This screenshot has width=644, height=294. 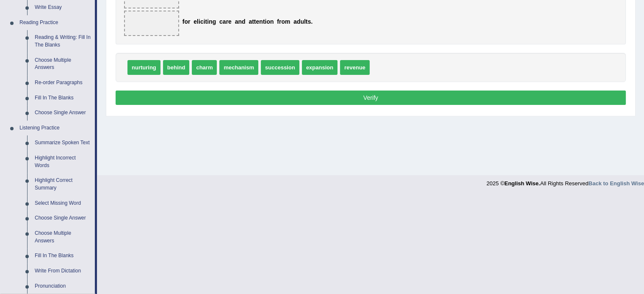 What do you see at coordinates (204, 67) in the screenshot?
I see `span: charm` at bounding box center [204, 67].